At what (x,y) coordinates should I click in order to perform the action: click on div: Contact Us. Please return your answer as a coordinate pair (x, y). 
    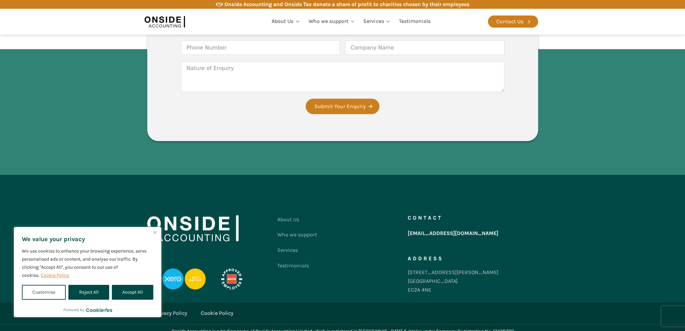
    Looking at the image, I should click on (510, 22).